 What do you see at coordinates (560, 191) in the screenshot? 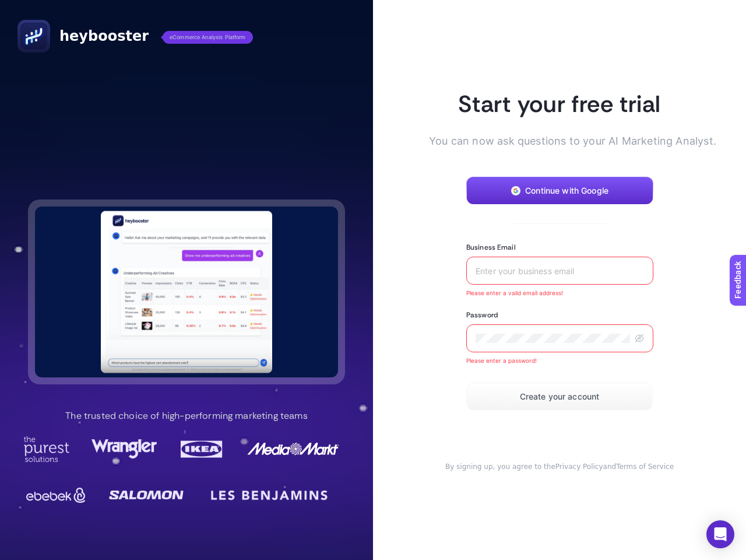
I see `button: Continue with Google` at bounding box center [560, 191].